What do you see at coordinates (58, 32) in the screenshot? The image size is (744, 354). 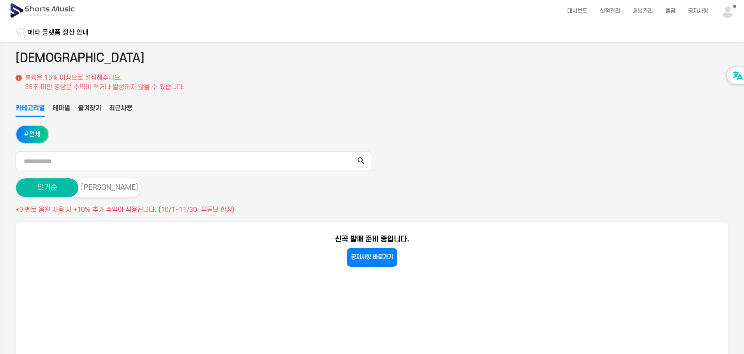 I see `a: 메타 플랫폼 정산 안내` at bounding box center [58, 32].